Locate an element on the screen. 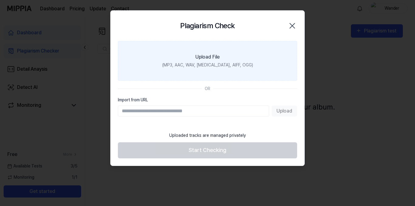  div: Upload File is located at coordinates (207, 57).